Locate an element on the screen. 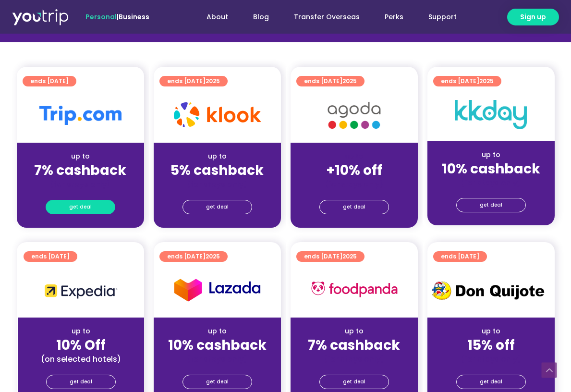 The image size is (571, 392). a: Sign up is located at coordinates (533, 17).